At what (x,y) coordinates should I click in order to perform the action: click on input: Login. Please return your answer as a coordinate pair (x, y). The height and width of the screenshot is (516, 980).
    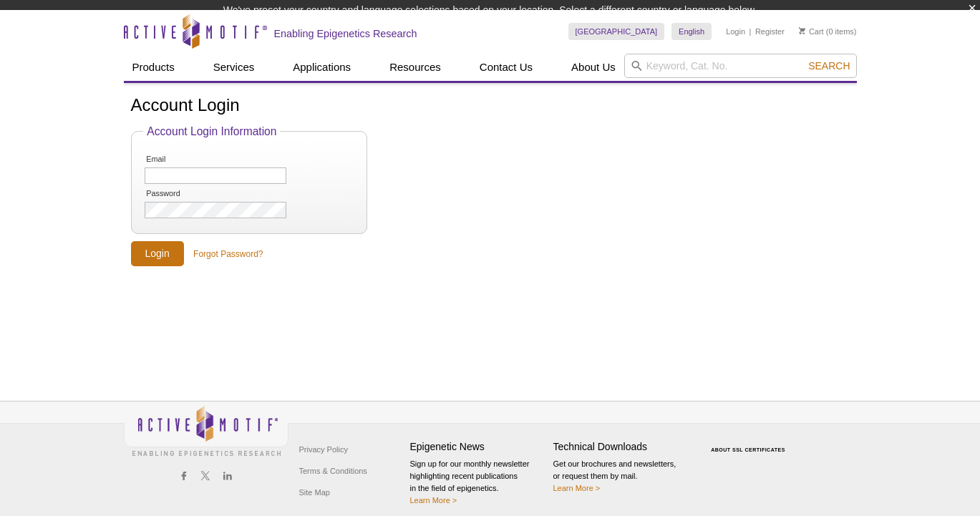
    Looking at the image, I should click on (158, 254).